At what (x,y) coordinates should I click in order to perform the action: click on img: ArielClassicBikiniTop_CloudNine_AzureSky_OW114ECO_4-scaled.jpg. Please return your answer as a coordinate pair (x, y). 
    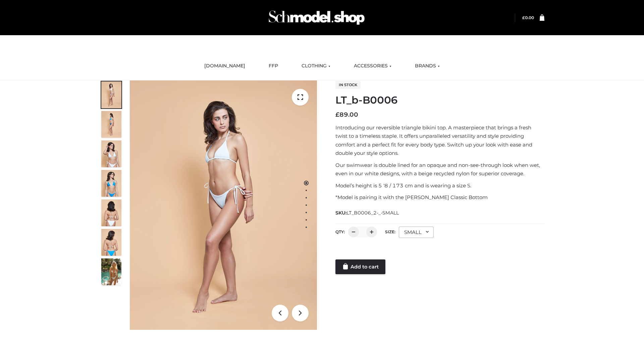
    Looking at the image, I should click on (111, 184).